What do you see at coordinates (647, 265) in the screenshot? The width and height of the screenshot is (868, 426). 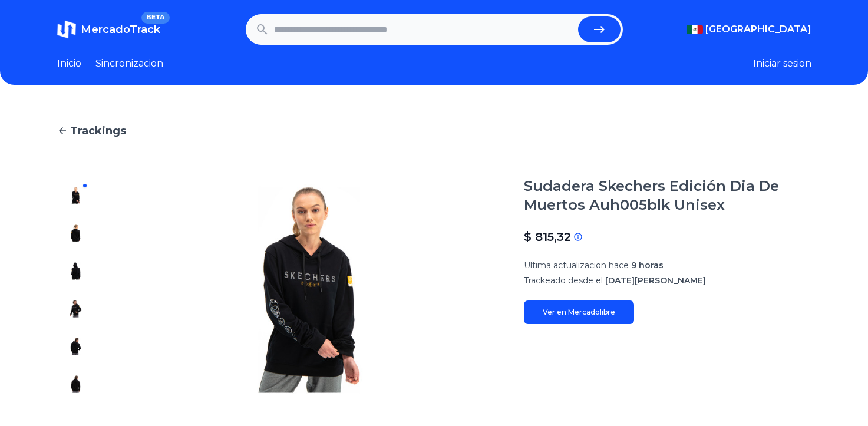 I see `span: 9 horas` at bounding box center [647, 265].